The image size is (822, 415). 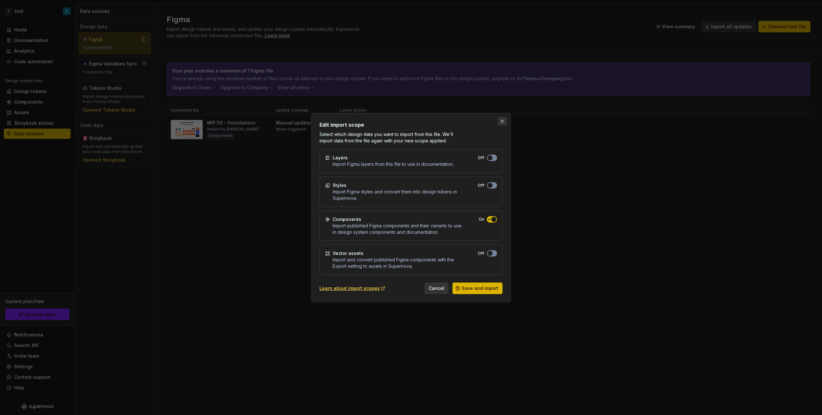 I want to click on button: Save and import, so click(x=477, y=289).